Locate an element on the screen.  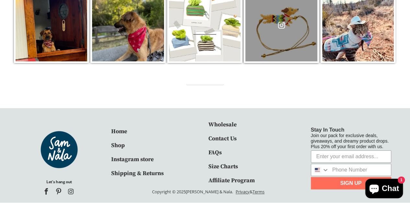
img: United States is located at coordinates (318, 170).